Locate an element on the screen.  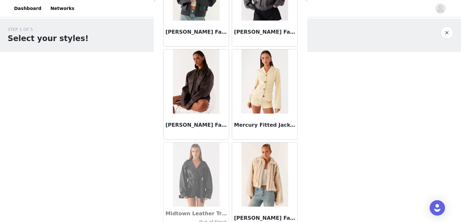
div: STEP 1 OF 5 is located at coordinates (48, 29).